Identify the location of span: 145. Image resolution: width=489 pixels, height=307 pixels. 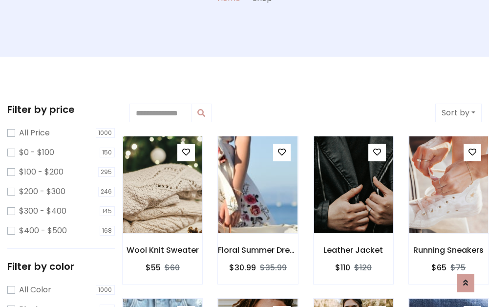
(108, 211).